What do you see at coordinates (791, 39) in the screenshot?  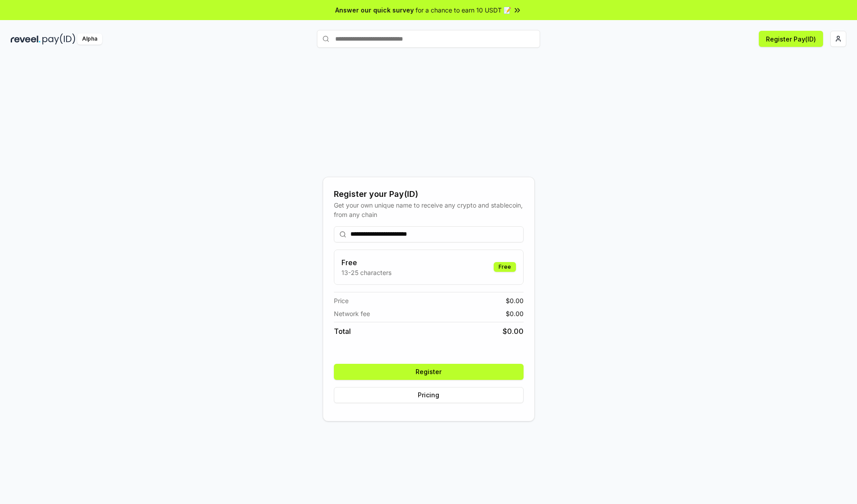 I see `button: Register Pay(ID)` at bounding box center [791, 39].